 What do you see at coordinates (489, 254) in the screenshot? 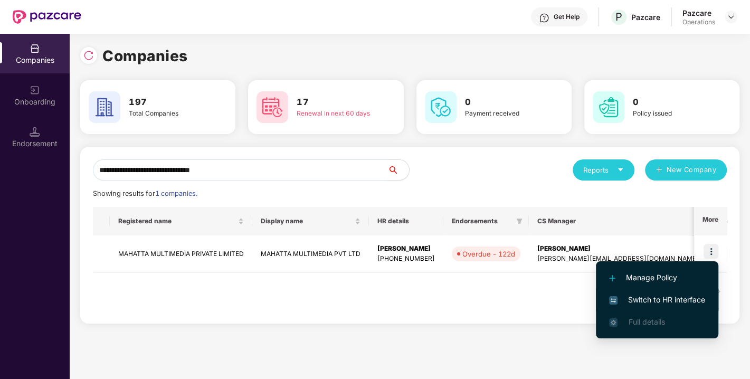
I see `div: Overdue - 122d` at bounding box center [489, 254].